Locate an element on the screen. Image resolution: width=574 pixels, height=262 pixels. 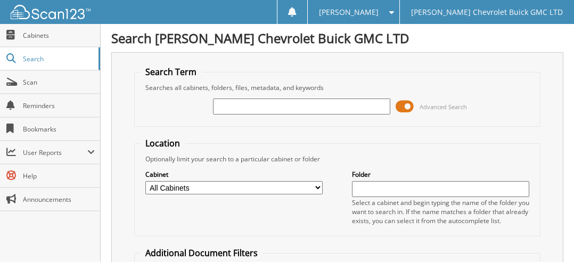
span: Reminders is located at coordinates (59, 106).